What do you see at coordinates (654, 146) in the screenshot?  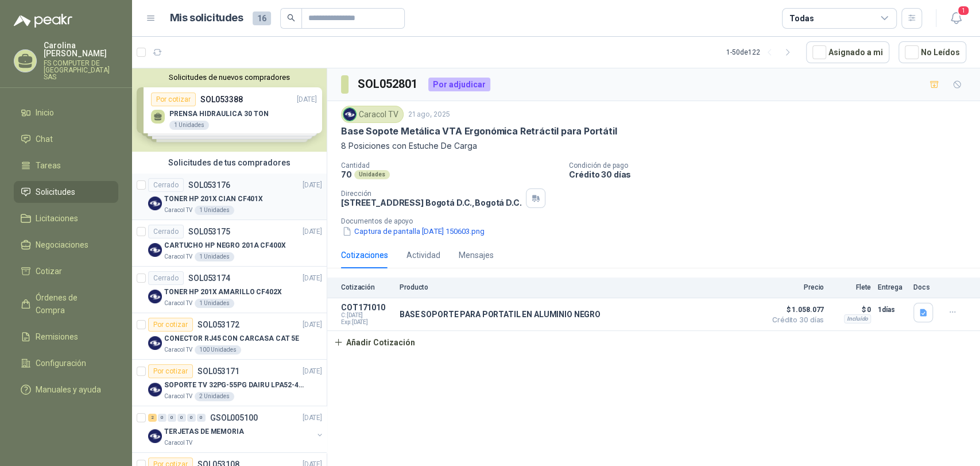 I see `p: 8 Posiciones con Estuche De Carga` at bounding box center [654, 146].